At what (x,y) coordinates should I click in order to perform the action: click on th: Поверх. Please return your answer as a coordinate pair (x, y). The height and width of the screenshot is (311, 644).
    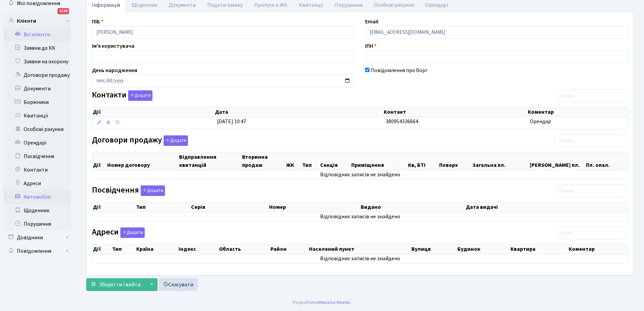
    Looking at the image, I should click on (455, 161).